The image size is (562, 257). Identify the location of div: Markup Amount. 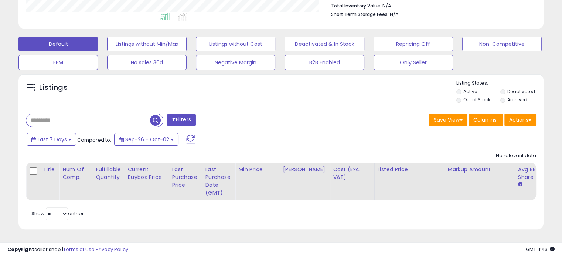
(480, 169).